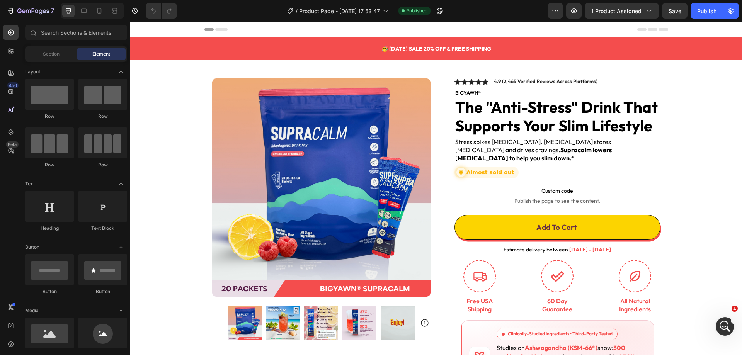 The width and height of the screenshot is (742, 355). What do you see at coordinates (675, 11) in the screenshot?
I see `span: Save` at bounding box center [675, 11].